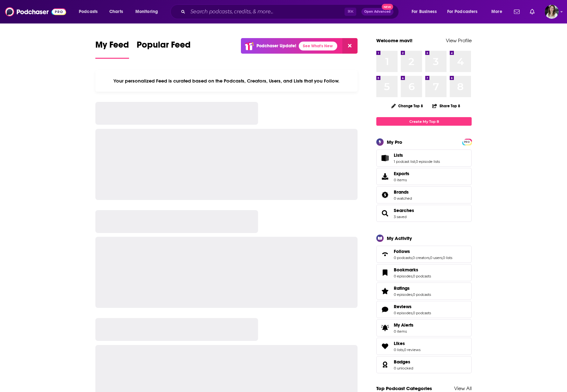 This screenshot has width=567, height=392. Describe the element at coordinates (377, 12) in the screenshot. I see `span: Open Advanced` at that location.